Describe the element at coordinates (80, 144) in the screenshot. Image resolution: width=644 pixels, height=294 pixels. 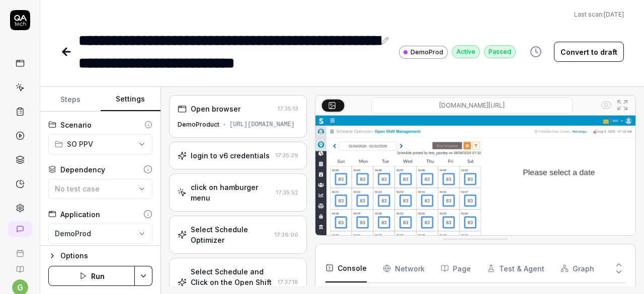
I see `span: SO PPV` at that location.